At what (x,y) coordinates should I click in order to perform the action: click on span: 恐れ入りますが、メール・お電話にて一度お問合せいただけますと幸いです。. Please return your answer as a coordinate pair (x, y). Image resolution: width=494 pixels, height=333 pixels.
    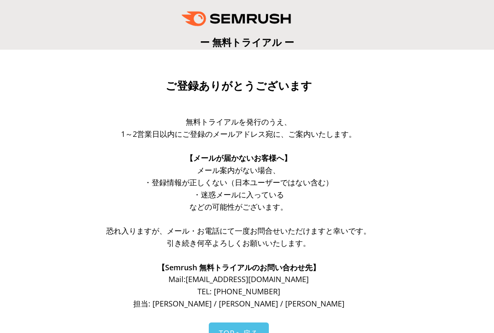
    Looking at the image, I should click on (239, 230).